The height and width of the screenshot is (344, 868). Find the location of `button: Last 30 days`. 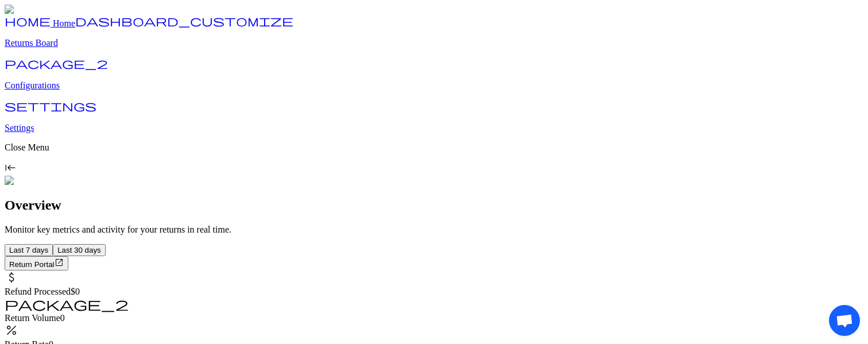

button: Last 30 days is located at coordinates (79, 250).